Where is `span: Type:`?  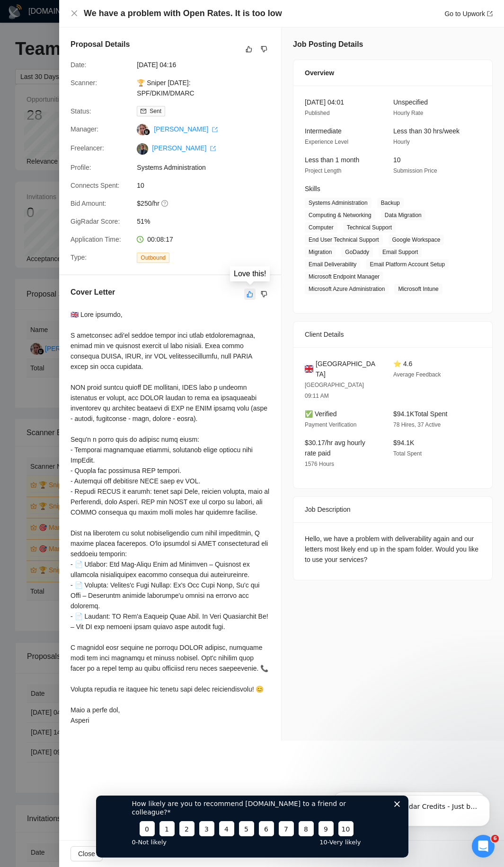 span: Type: is located at coordinates (78, 257).